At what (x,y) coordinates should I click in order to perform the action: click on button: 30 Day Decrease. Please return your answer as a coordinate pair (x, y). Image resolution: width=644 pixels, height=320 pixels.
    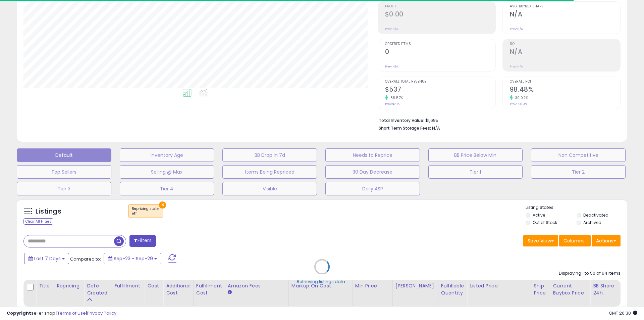
    Looking at the image, I should click on (373, 172).